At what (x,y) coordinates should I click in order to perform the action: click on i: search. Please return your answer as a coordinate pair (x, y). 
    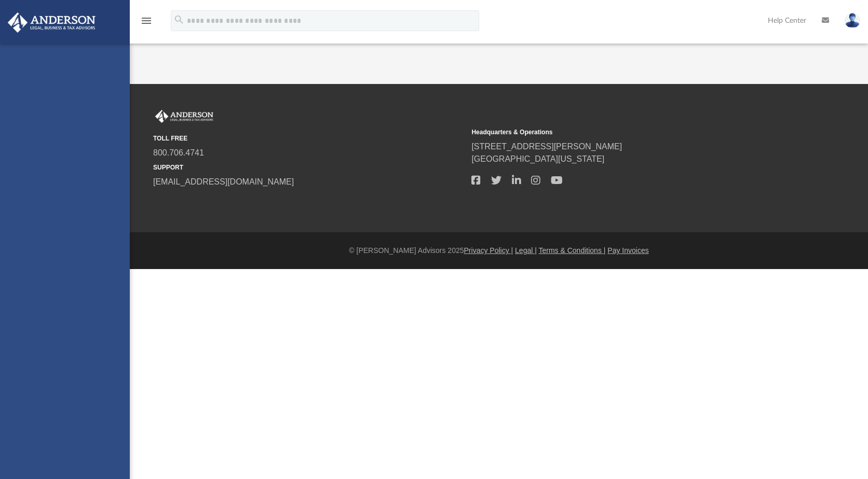
    Looking at the image, I should click on (179, 20).